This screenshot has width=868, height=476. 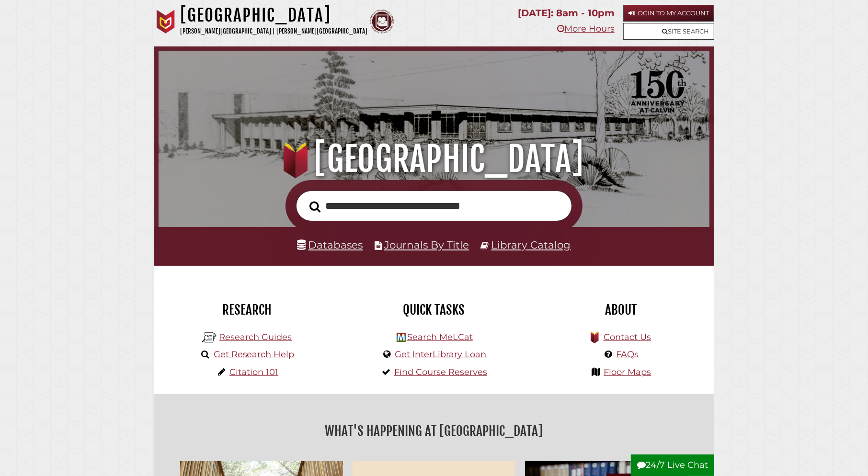 I want to click on img: Calvin University, so click(x=166, y=22).